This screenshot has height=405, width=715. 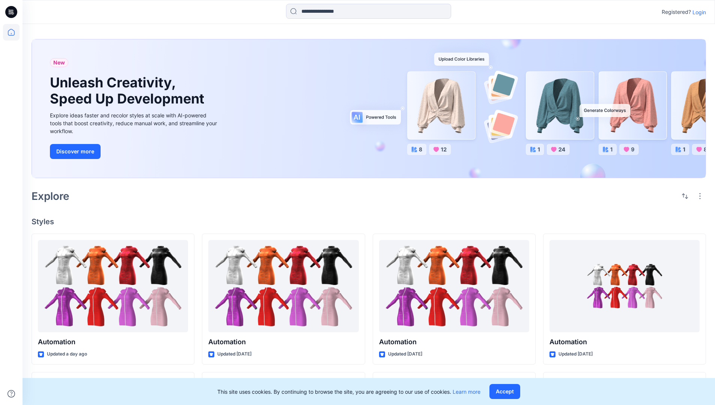 What do you see at coordinates (134, 123) in the screenshot?
I see `div: Explore ideas faster and recolor styles at scale with AI-powered tools that boost creativity, red...` at bounding box center [134, 123].